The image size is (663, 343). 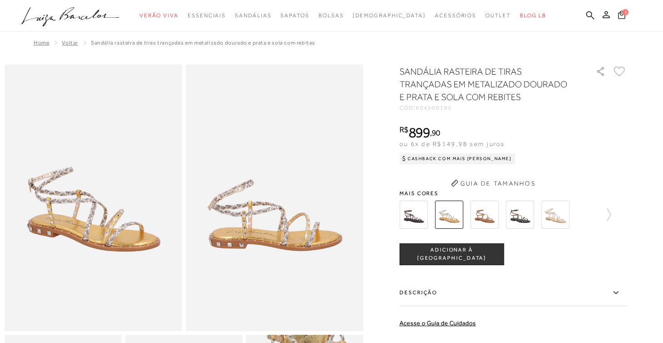 I want to click on span: Verão Viva, so click(x=159, y=15).